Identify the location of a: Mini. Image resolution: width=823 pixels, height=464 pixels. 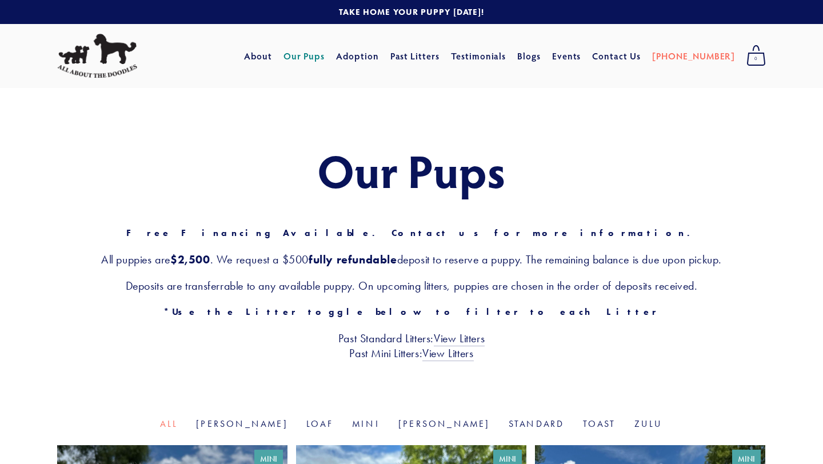
(366, 423).